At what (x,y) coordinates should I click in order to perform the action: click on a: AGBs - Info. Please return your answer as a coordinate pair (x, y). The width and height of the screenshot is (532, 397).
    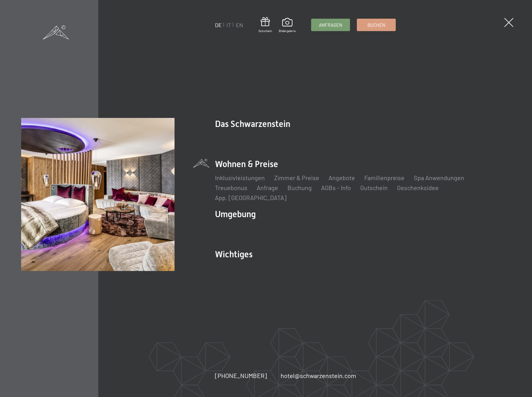
    Looking at the image, I should click on (336, 187).